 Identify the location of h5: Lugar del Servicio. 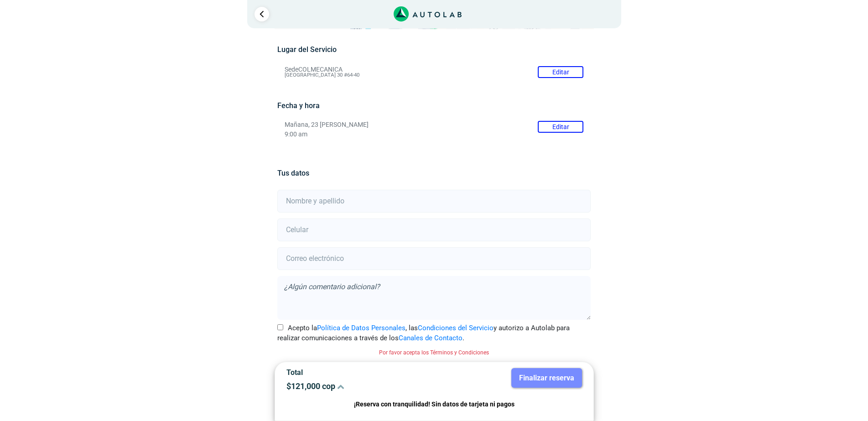
(434, 50).